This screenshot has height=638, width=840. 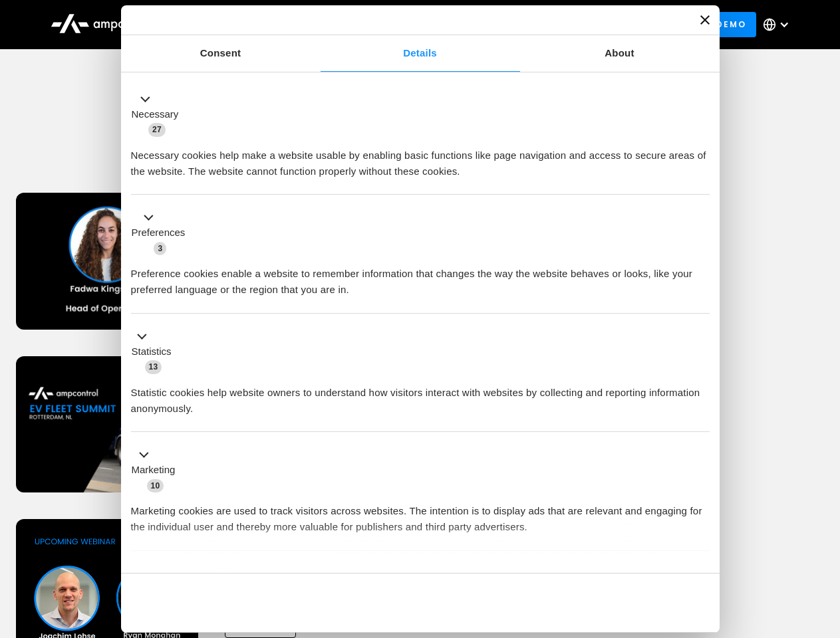 I want to click on div: Marketing cookies are used to track visitors across websites. The intention is to display ads tha..., so click(x=420, y=514).